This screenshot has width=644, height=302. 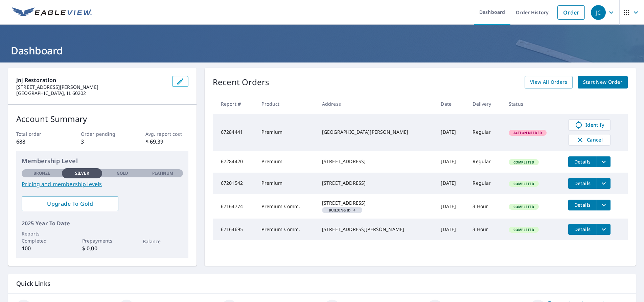 I want to click on td: 67201542, so click(x=234, y=184).